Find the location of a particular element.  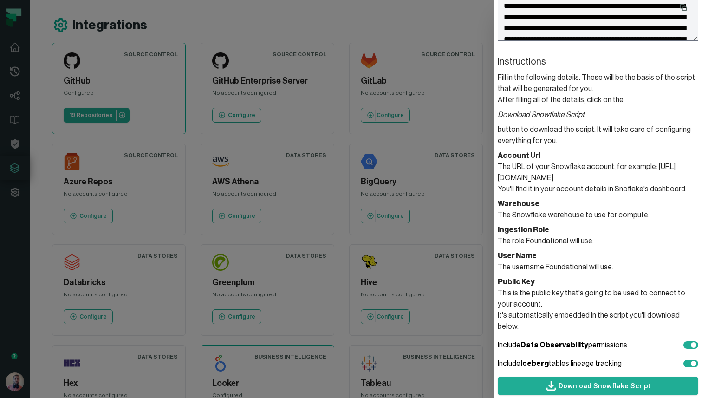

i: Download Snowflake Script is located at coordinates (598, 115).